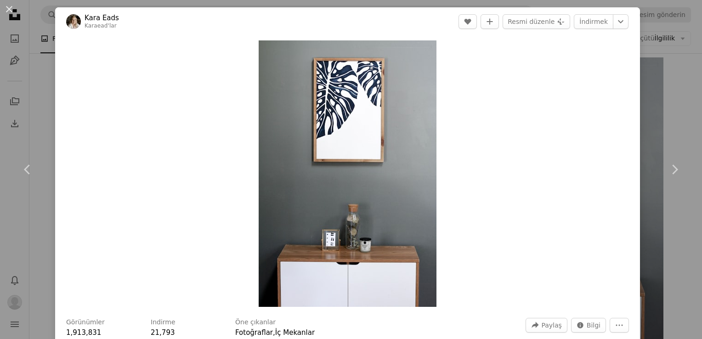 This screenshot has width=702, height=339. I want to click on button: Bu resmi paylaş, so click(546, 325).